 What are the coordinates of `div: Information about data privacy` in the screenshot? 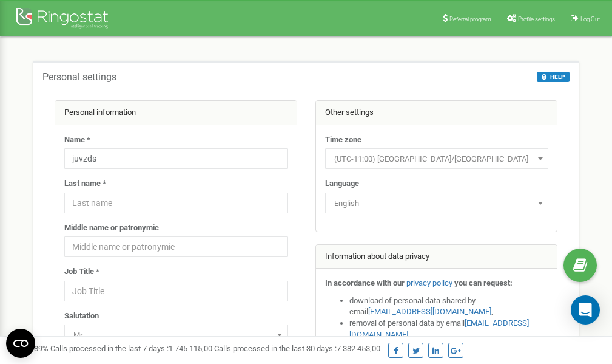 It's located at (437, 257).